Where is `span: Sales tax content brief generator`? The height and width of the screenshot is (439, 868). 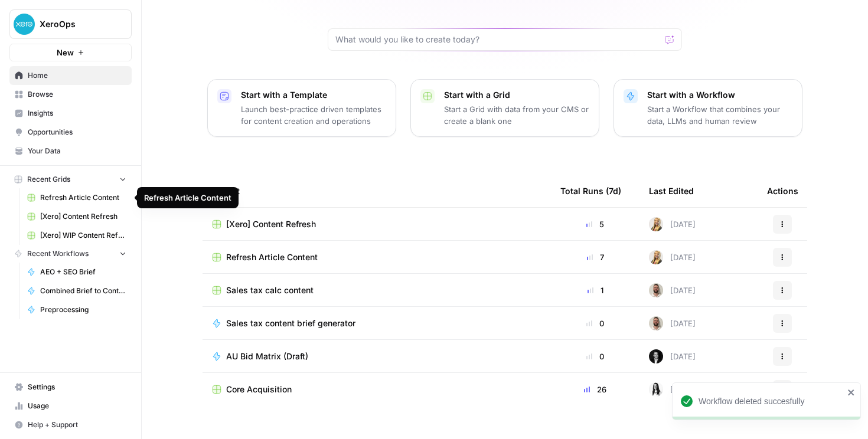 span: Sales tax content brief generator is located at coordinates (291, 323).